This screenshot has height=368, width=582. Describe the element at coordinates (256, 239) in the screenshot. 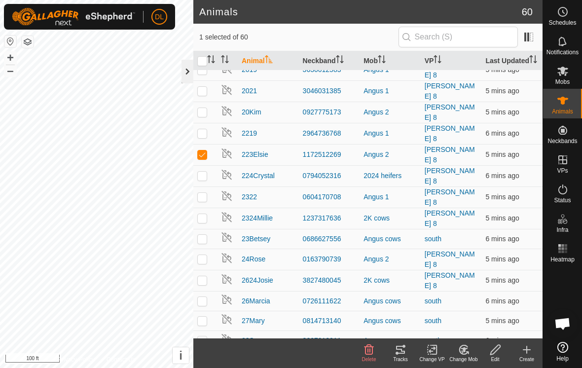

I see `span: 23Betsey` at that location.